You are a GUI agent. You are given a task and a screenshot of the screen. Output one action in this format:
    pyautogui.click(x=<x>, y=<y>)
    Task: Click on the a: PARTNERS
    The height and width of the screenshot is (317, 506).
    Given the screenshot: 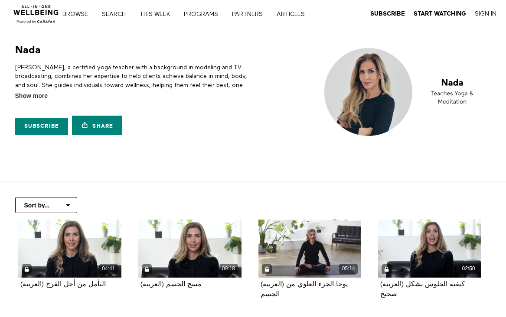 What is the action you would take?
    pyautogui.click(x=250, y=14)
    